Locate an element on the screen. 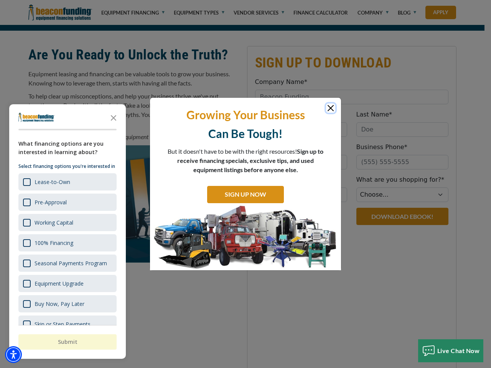 This screenshot has height=368, width=491. p: Can Be Tough! is located at coordinates (245, 133).